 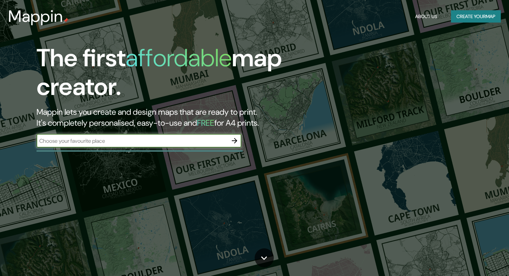 I want to click on h1: affordable, so click(x=179, y=58).